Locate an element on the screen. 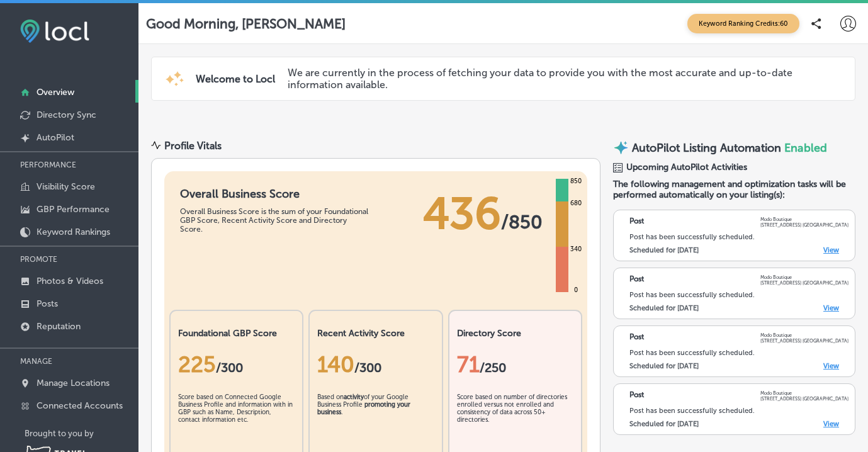  span: Welcome to Locl is located at coordinates (235, 79).